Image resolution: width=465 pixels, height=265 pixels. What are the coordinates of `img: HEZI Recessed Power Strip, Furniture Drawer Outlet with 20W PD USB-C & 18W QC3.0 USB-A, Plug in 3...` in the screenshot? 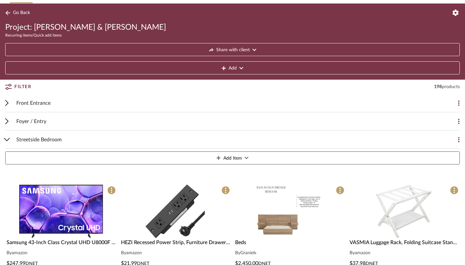 It's located at (175, 211).